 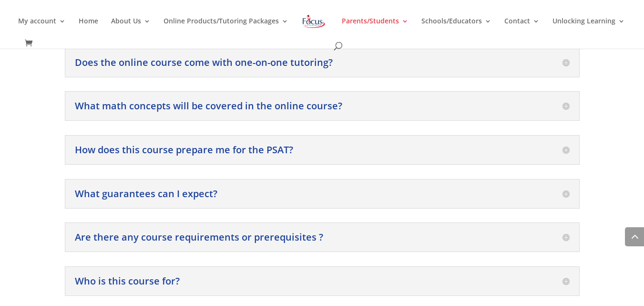 What do you see at coordinates (522, 29) in the screenshot?
I see `a: Contact` at bounding box center [522, 29].